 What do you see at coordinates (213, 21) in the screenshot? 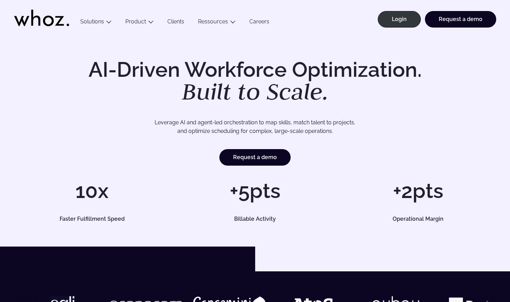
I see `a: Ressources` at bounding box center [213, 21].